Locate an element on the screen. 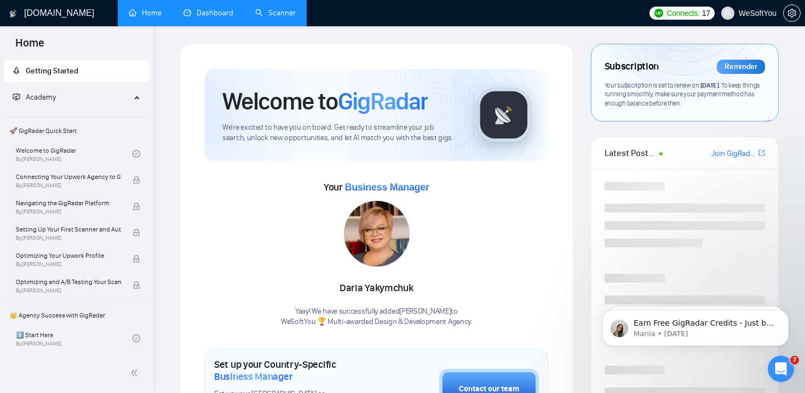 The height and width of the screenshot is (393, 805). span: Connecting Your Upwork Agency to GigRadar is located at coordinates (68, 177).